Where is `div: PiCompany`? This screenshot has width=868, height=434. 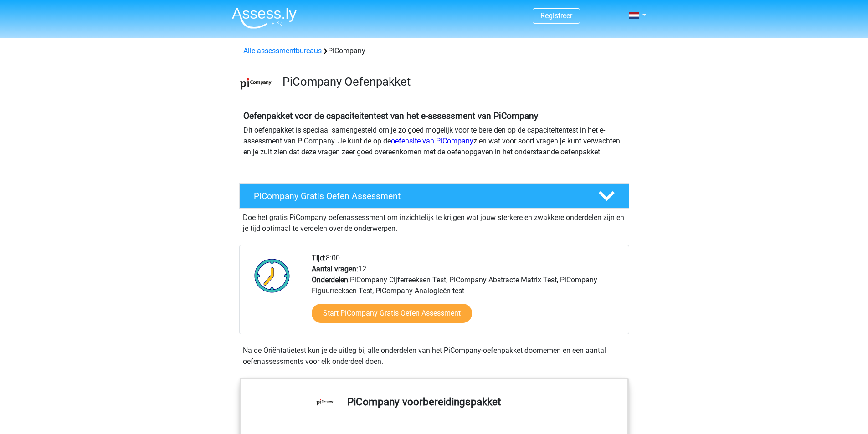 div: PiCompany is located at coordinates (434, 51).